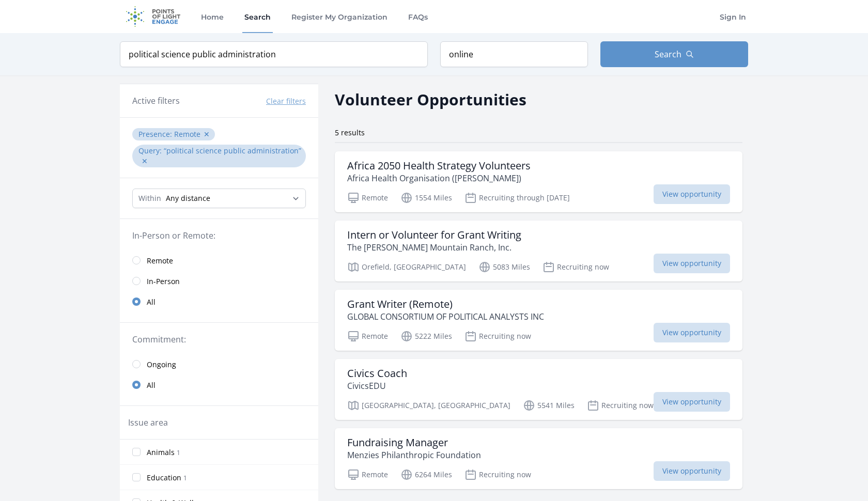  What do you see at coordinates (274, 54) in the screenshot?
I see `input: Keyword` at bounding box center [274, 54].